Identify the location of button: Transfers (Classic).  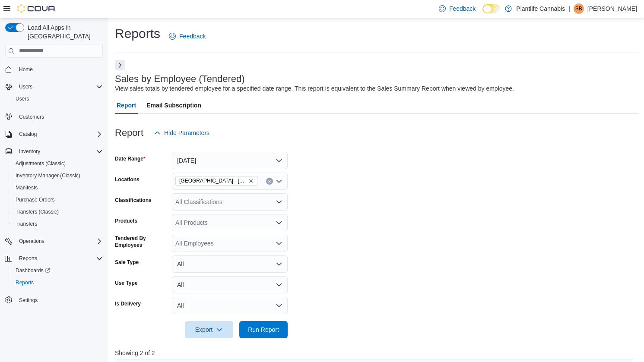
(58, 212).